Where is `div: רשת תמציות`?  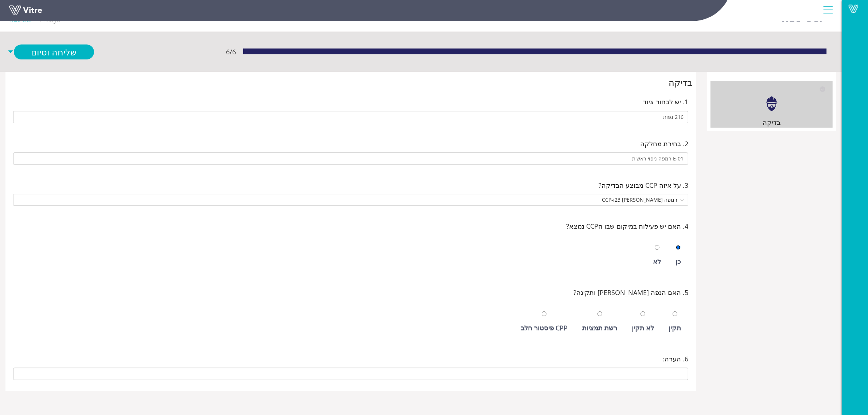 div: רשת תמציות is located at coordinates (600, 328).